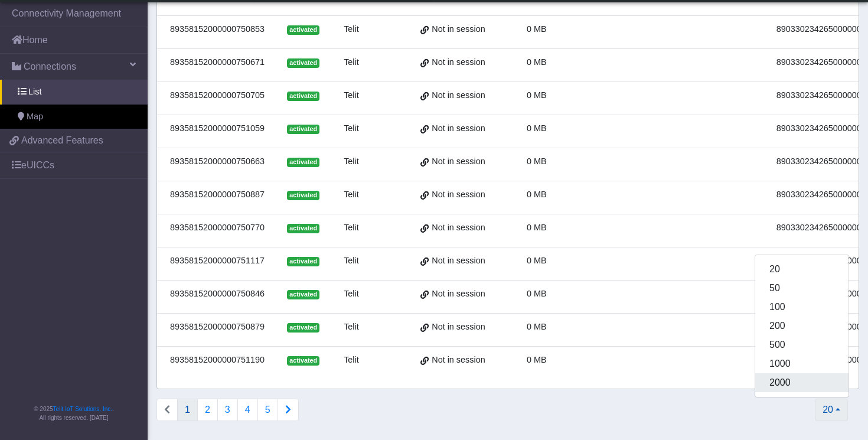 The height and width of the screenshot is (440, 868). Describe the element at coordinates (49, 67) in the screenshot. I see `span: Connections` at that location.